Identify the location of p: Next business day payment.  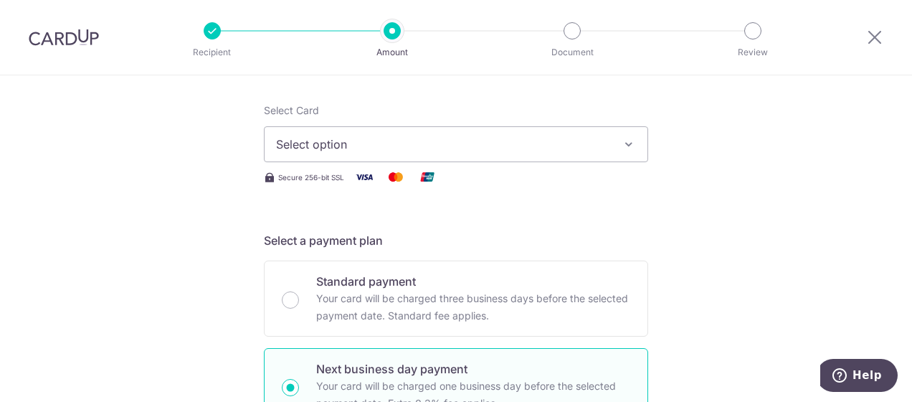
(473, 369).